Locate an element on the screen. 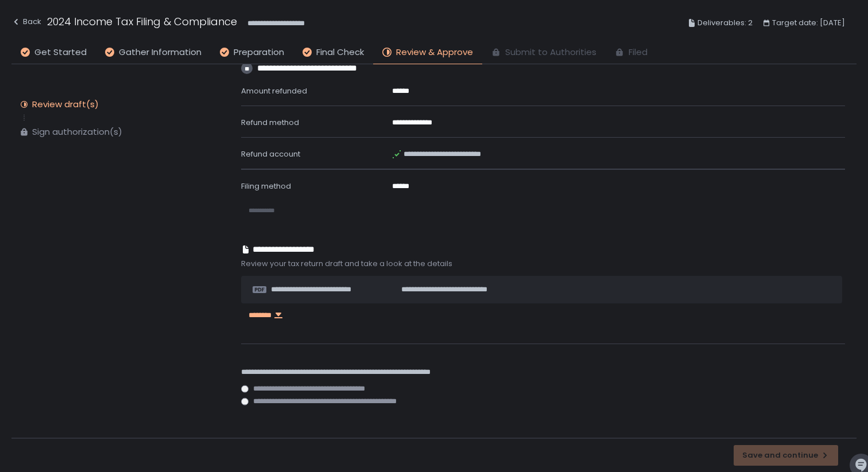 Image resolution: width=868 pixels, height=472 pixels. span: Refund method is located at coordinates (269, 122).